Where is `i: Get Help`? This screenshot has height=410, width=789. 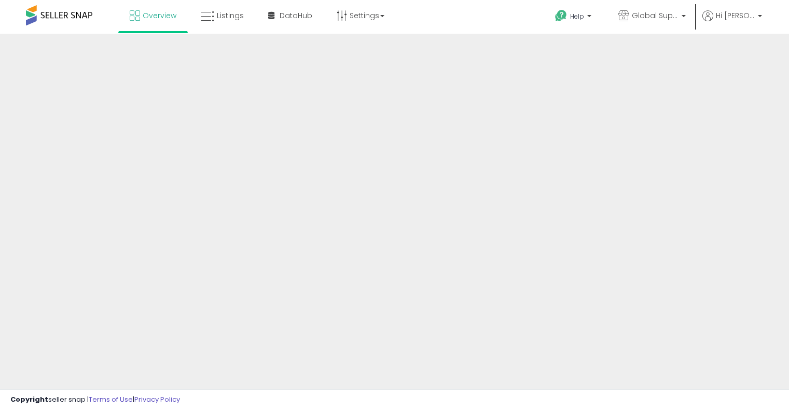 i: Get Help is located at coordinates (561, 16).